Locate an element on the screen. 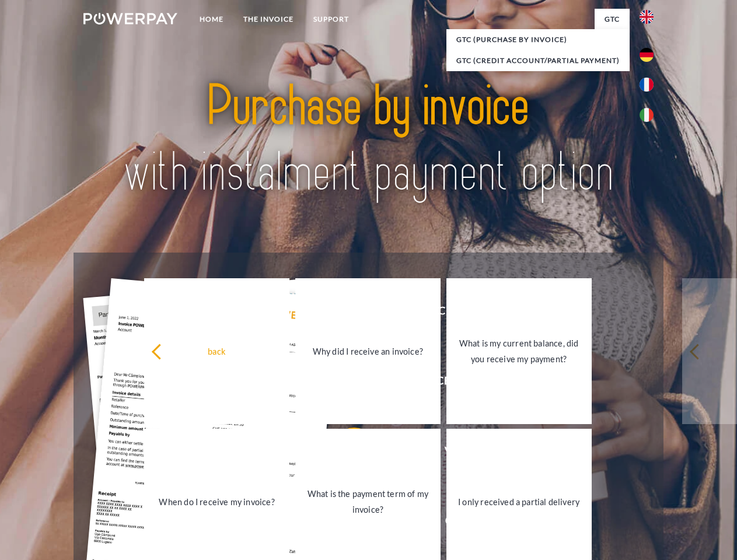  a: What is my current balance, did you receive my payment? is located at coordinates (519, 351).